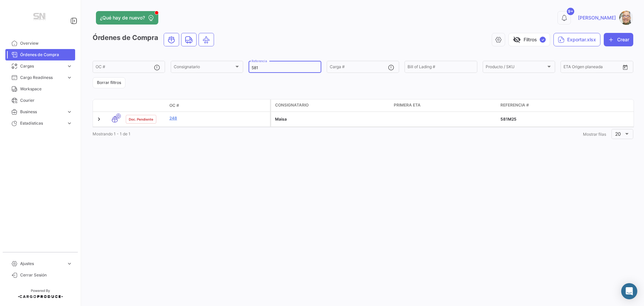  I want to click on a: Órdenes de Compra, so click(41, 55).